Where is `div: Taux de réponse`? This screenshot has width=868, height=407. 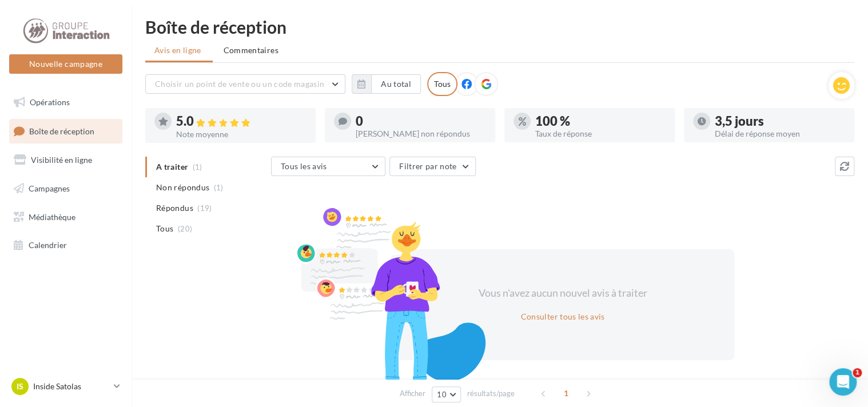
div: Taux de réponse is located at coordinates (600, 134).